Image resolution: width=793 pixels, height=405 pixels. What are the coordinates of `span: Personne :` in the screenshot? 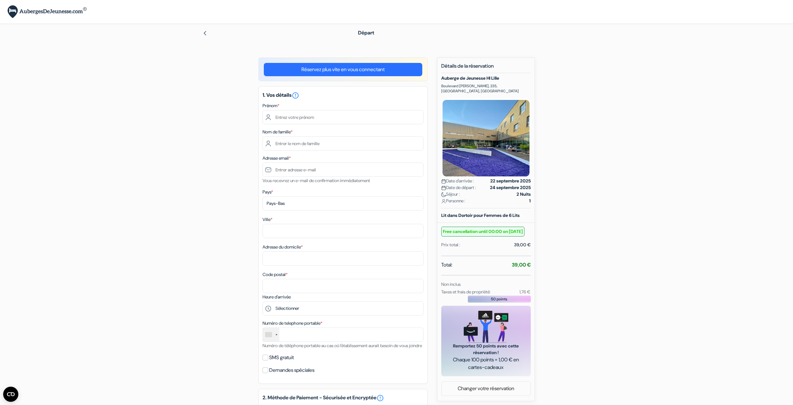 It's located at (453, 201).